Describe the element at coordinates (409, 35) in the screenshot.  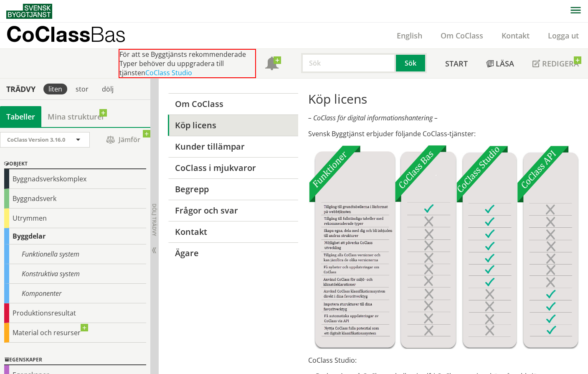
I see `a: English` at that location.